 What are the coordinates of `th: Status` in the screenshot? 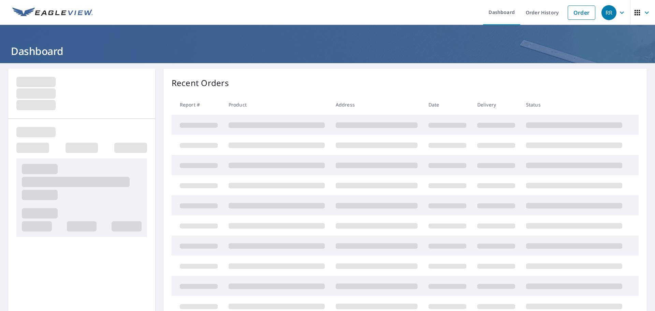 It's located at (575, 104).